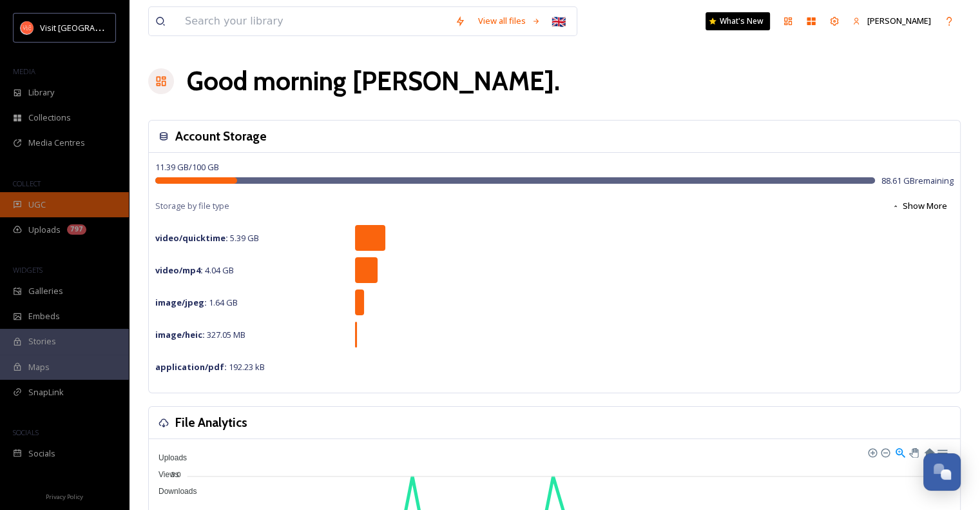 This screenshot has width=980, height=510. Describe the element at coordinates (28, 269) in the screenshot. I see `span: WIDGETS` at that location.